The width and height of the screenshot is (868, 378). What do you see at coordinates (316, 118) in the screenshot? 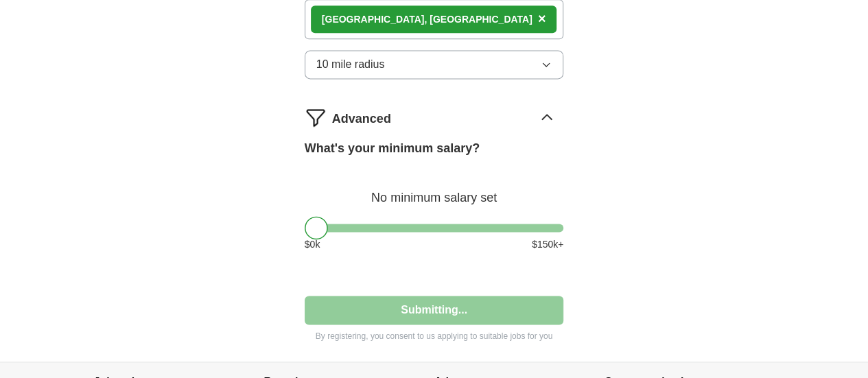
I see `img: filter` at bounding box center [316, 118].